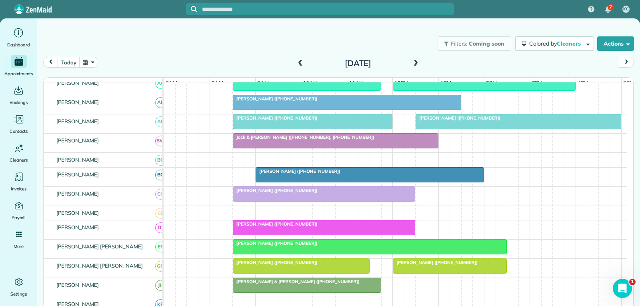 This screenshot has width=640, height=306. What do you see at coordinates (192, 9) in the screenshot?
I see `button: Focus search` at bounding box center [192, 9].